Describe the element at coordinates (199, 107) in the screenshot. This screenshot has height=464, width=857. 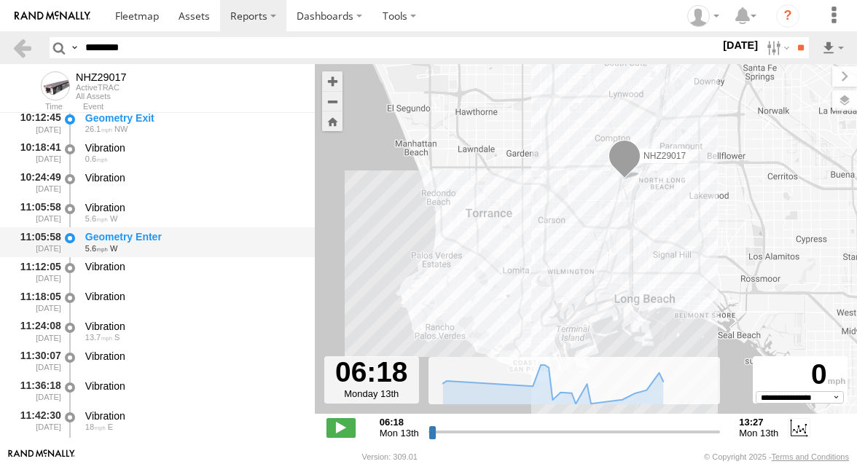
I see `div: Event` at that location.